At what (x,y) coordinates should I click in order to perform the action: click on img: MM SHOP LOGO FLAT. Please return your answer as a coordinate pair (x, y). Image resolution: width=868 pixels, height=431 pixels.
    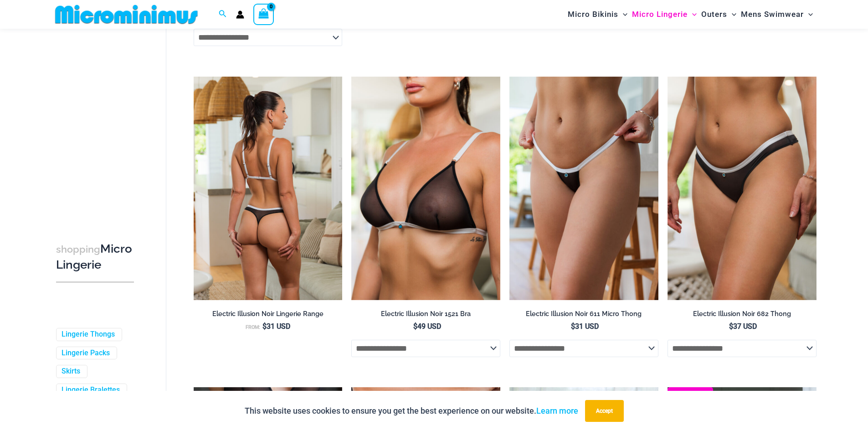
    Looking at the image, I should click on (127, 14).